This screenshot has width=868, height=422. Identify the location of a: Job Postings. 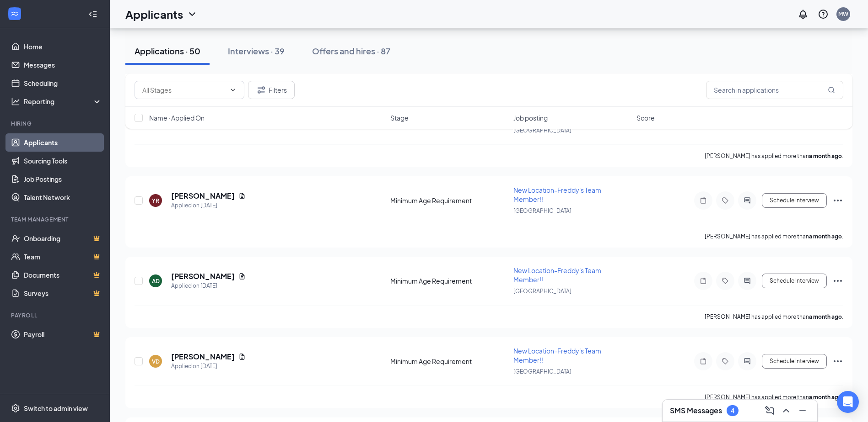
(63, 179).